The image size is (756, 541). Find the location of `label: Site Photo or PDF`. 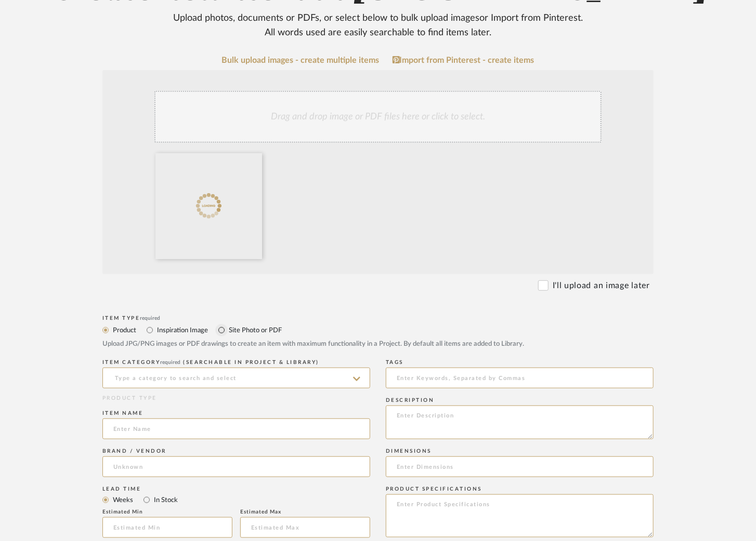

label: Site Photo or PDF is located at coordinates (255, 331).